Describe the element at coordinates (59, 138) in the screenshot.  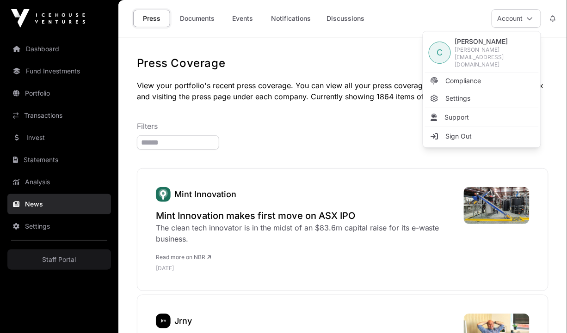
I see `a: Invest` at that location.